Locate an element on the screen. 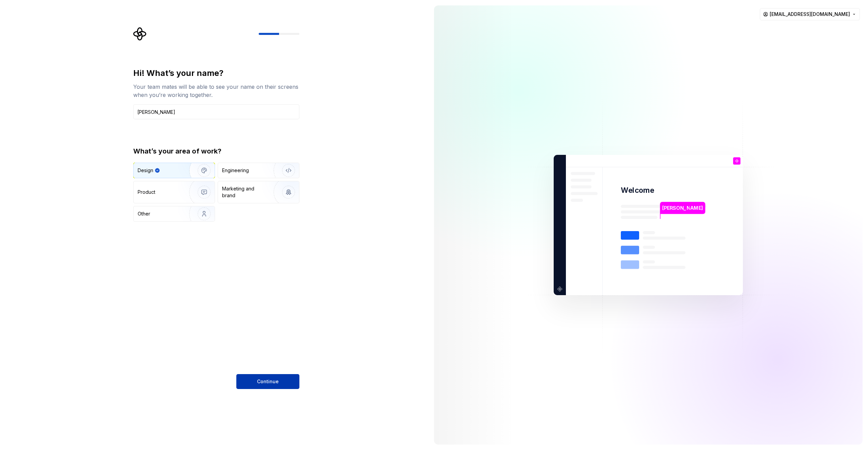 The height and width of the screenshot is (450, 868). button: Continue is located at coordinates (268, 381).